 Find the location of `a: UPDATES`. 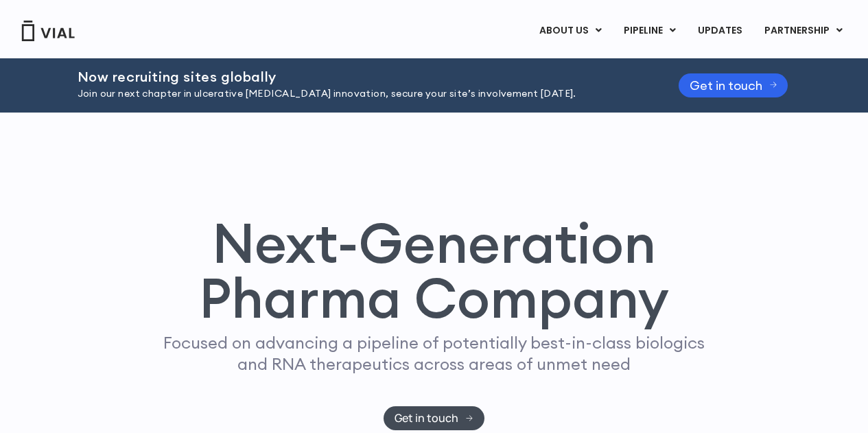

a: UPDATES is located at coordinates (720, 31).